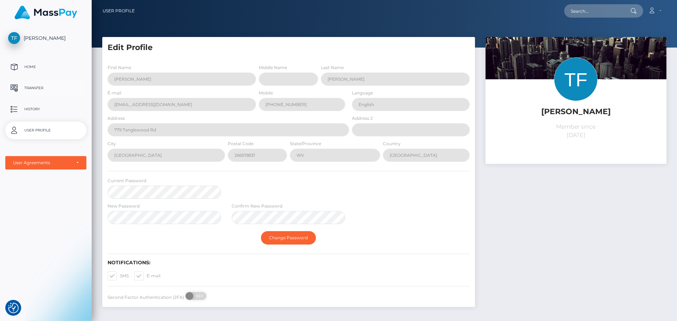 The image size is (677, 321). I want to click on label: City, so click(112, 144).